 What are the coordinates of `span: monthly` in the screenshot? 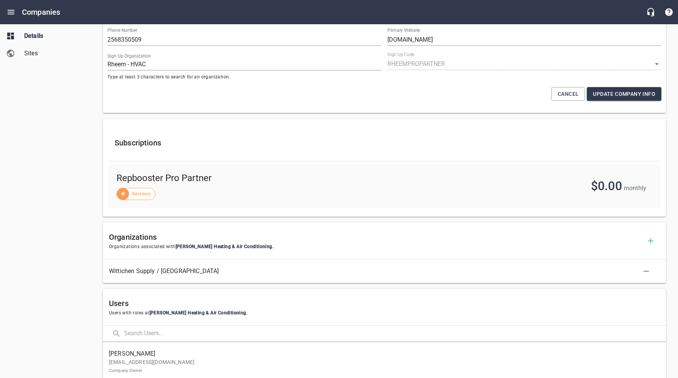 It's located at (635, 188).